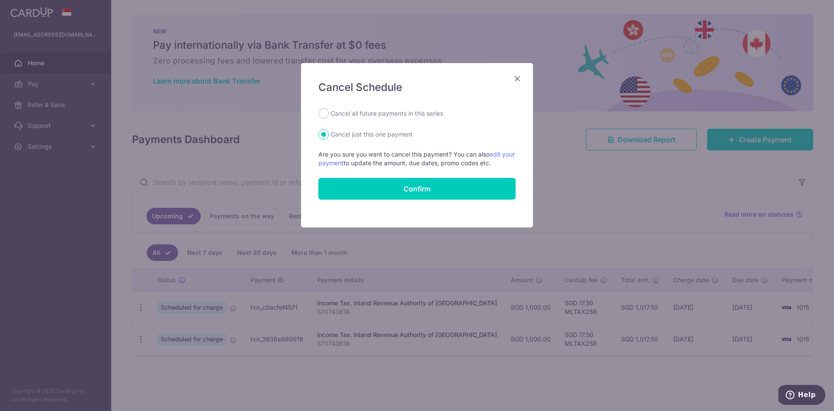 The width and height of the screenshot is (834, 411). Describe the element at coordinates (387, 113) in the screenshot. I see `label: Cancel all future payments in this series` at that location.